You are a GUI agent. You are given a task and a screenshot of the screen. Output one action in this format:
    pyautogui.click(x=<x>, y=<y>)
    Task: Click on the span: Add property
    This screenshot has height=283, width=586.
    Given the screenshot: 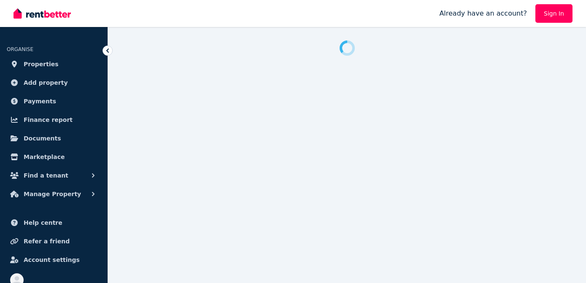 What is the action you would take?
    pyautogui.click(x=46, y=83)
    